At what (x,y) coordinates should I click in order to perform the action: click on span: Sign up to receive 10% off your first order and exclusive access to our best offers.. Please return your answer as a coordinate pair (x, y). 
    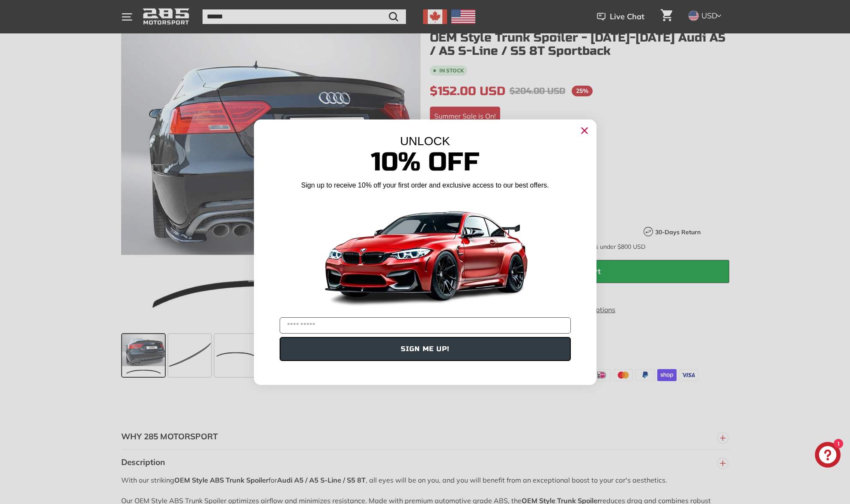
    Looking at the image, I should click on (425, 185).